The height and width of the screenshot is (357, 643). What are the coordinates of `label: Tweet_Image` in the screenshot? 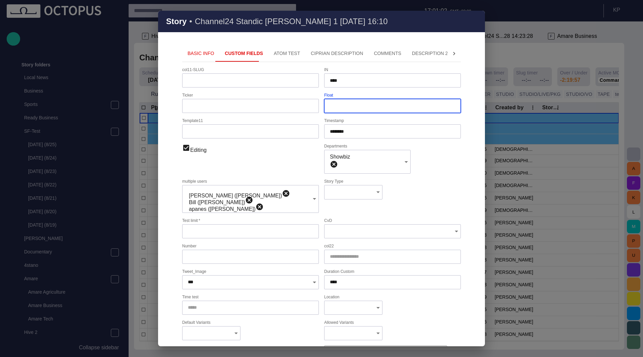 It's located at (194, 271).